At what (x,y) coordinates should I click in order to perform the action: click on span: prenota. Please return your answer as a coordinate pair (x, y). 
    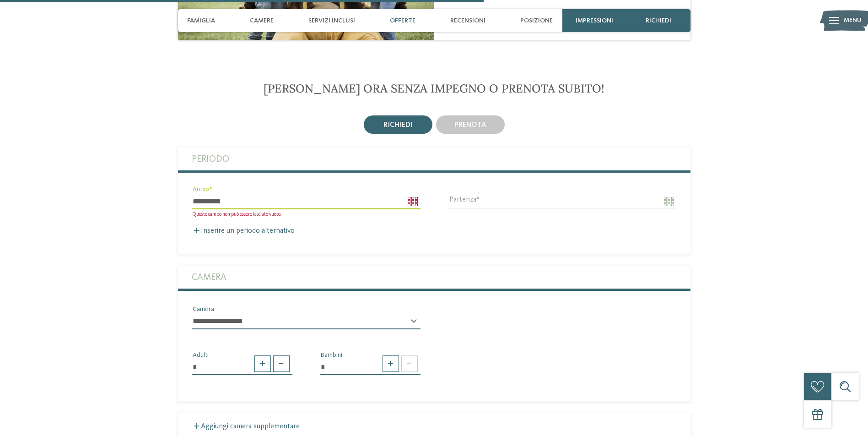
    Looking at the image, I should click on (471, 125).